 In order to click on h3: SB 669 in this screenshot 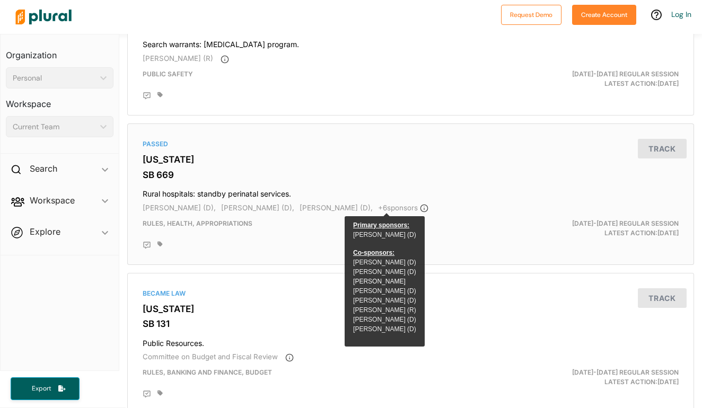, I will do `click(410, 175)`.